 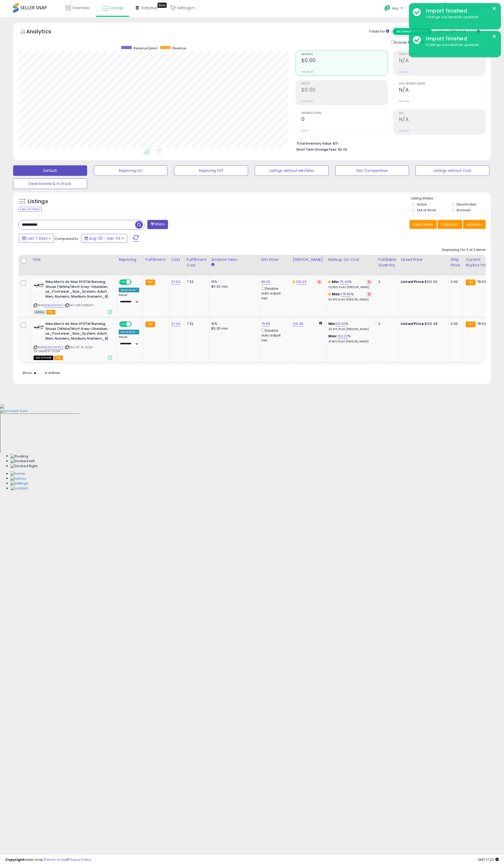 What do you see at coordinates (38, 202) in the screenshot?
I see `h5: Listings` at bounding box center [38, 202].